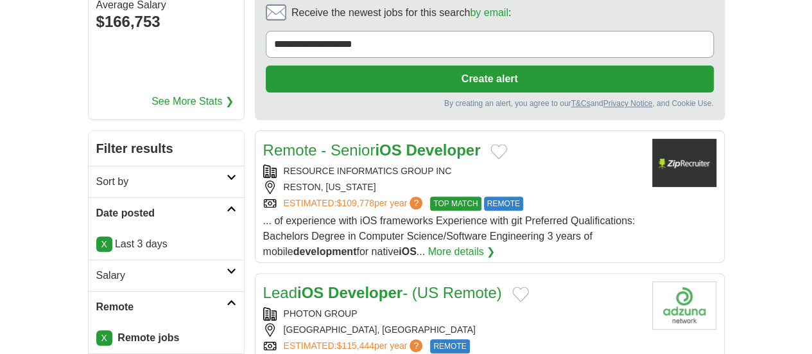 This screenshot has width=812, height=354. Describe the element at coordinates (355, 203) in the screenshot. I see `span: $109,778` at that location.